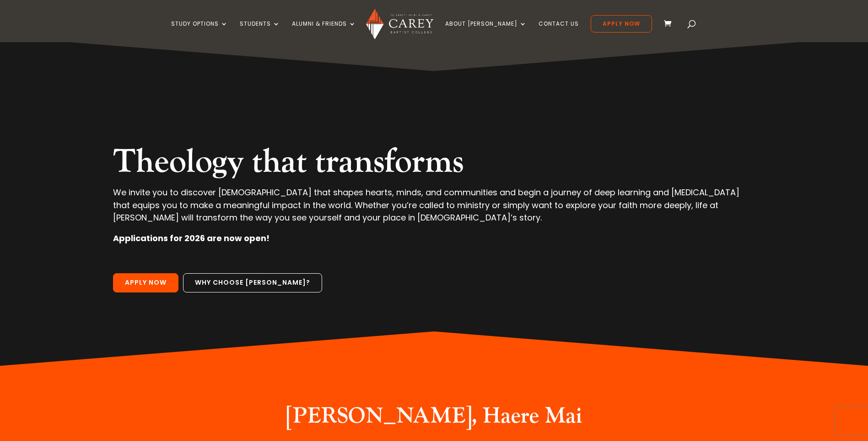 Image resolution: width=868 pixels, height=441 pixels. Describe the element at coordinates (559, 31) in the screenshot. I see `a: Contact Us` at that location.